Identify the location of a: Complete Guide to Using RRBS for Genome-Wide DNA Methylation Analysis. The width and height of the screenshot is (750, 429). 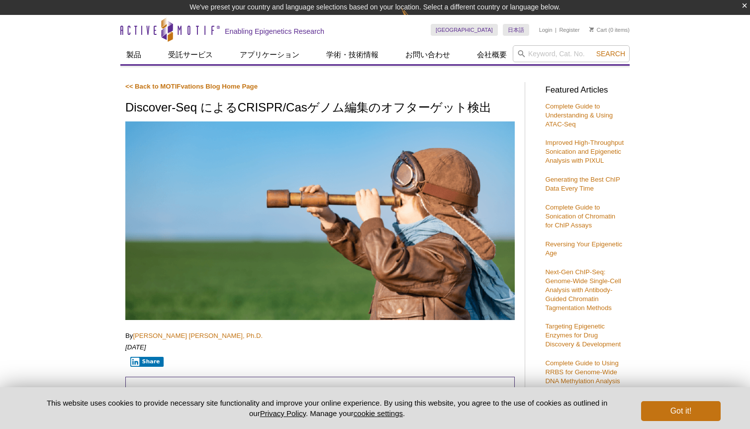
(582, 371).